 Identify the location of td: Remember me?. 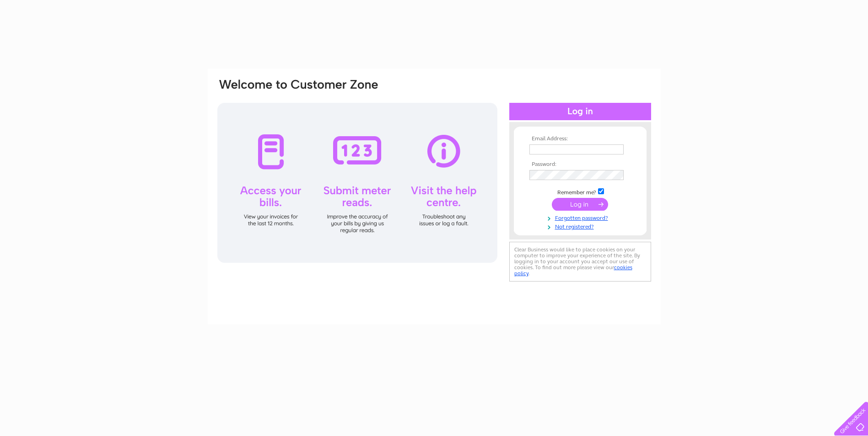
(580, 192).